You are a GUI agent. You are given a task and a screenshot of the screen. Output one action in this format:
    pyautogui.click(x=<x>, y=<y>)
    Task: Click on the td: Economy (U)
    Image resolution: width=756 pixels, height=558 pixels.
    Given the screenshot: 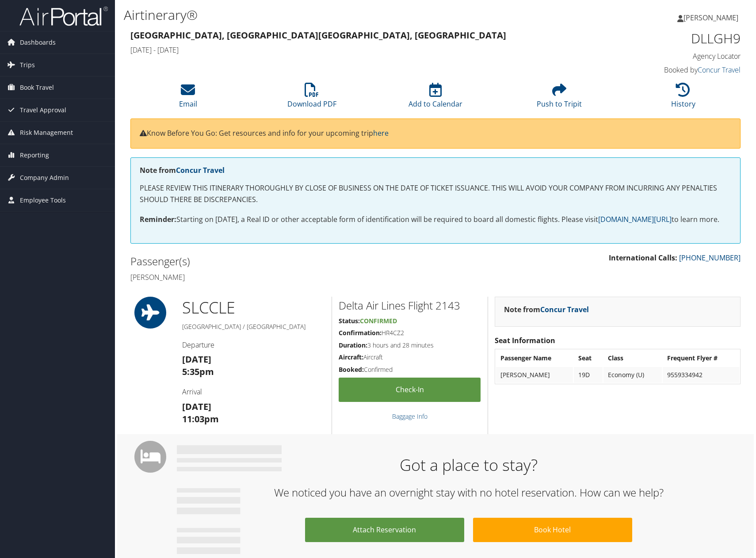 What is the action you would take?
    pyautogui.click(x=632, y=375)
    